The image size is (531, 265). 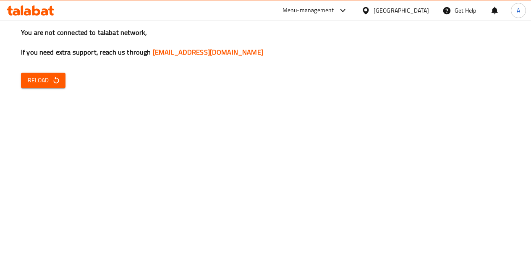 What do you see at coordinates (265, 42) in the screenshot?
I see `h3: You are not connected to talabat network, If you need extra support, reach us through` at bounding box center [265, 42].